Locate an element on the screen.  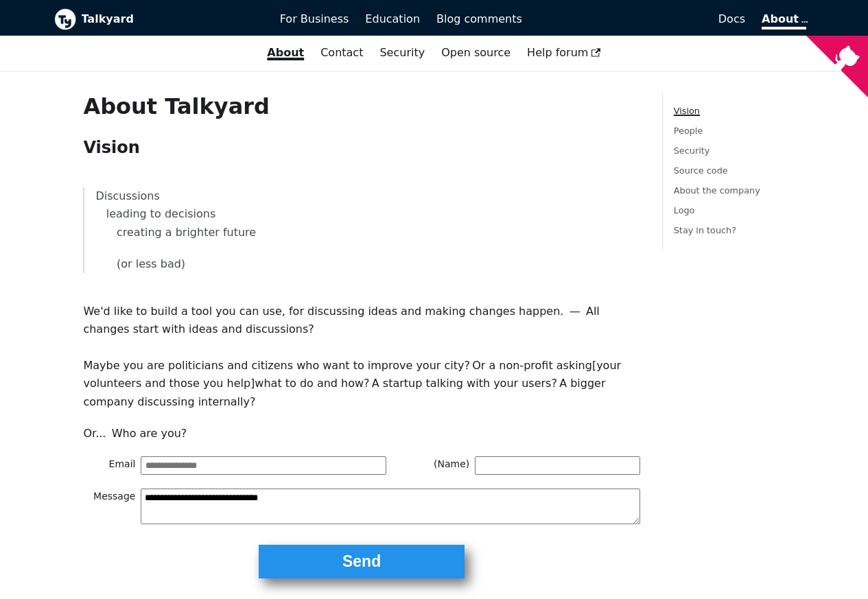
span: Email is located at coordinates (112, 465).